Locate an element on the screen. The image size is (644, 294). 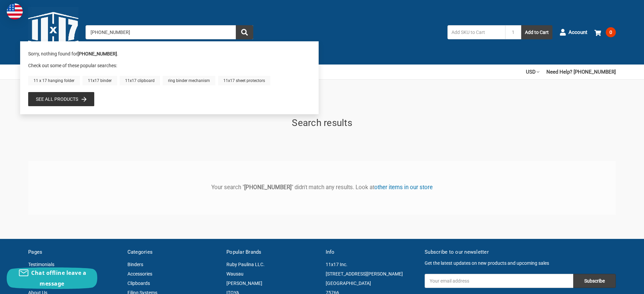
a: USD is located at coordinates (533, 72).